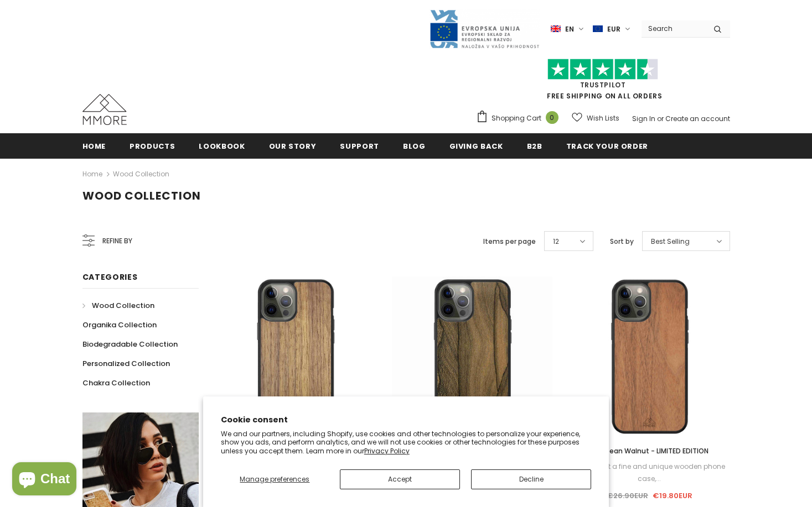 Image resolution: width=812 pixels, height=507 pixels. What do you see at coordinates (552, 117) in the screenshot?
I see `span: 0` at bounding box center [552, 117].